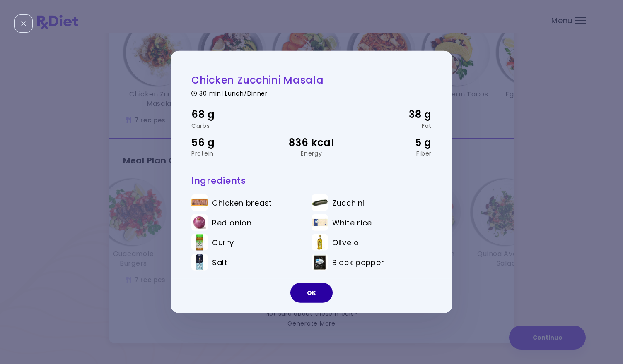 The width and height of the screenshot is (623, 364). Describe the element at coordinates (231, 222) in the screenshot. I see `span: Red onion` at that location.